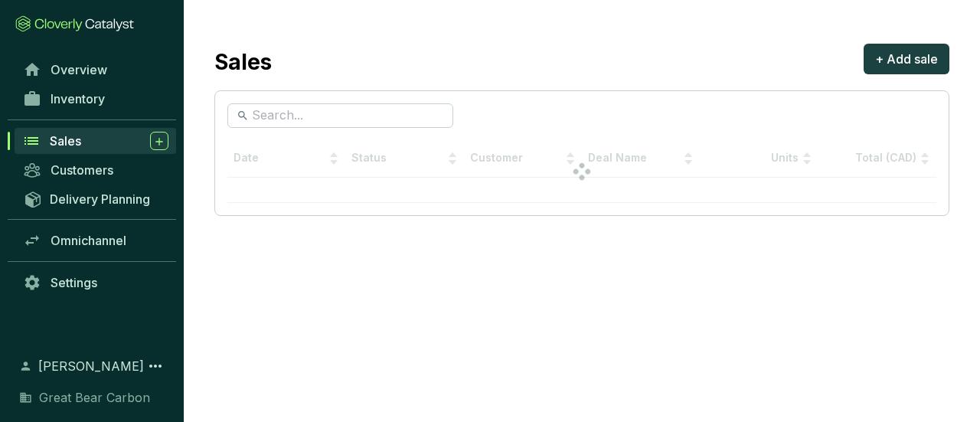 The width and height of the screenshot is (980, 422). Describe the element at coordinates (96, 240) in the screenshot. I see `a: Omnichannel` at that location.